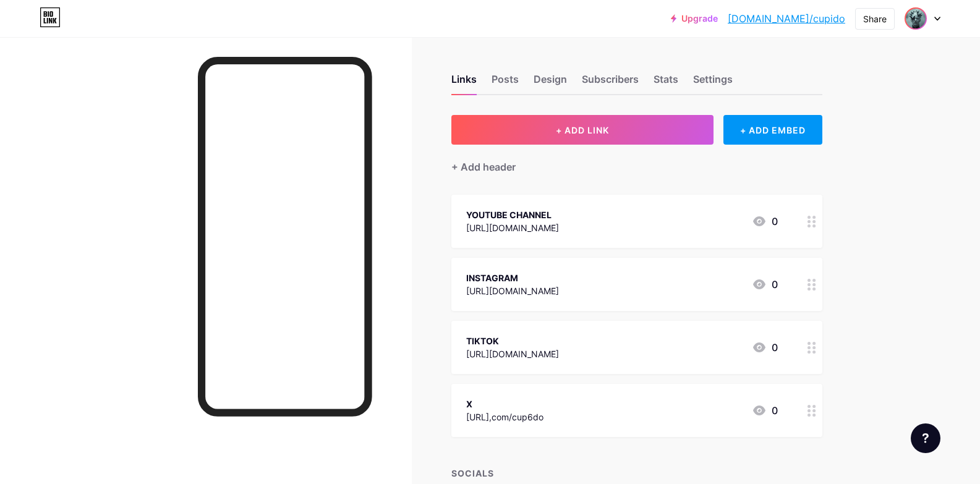  Describe the element at coordinates (610, 83) in the screenshot. I see `div: Subscribers` at that location.